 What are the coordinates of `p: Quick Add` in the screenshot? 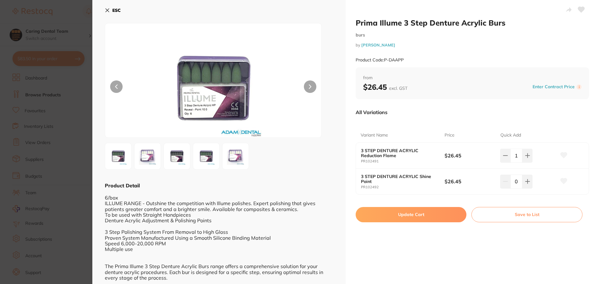 It's located at (511, 135).